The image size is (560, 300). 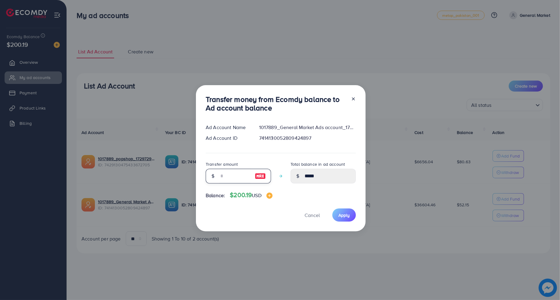 What do you see at coordinates (227, 127) in the screenshot?
I see `div: Ad Account Name` at bounding box center [227, 127].